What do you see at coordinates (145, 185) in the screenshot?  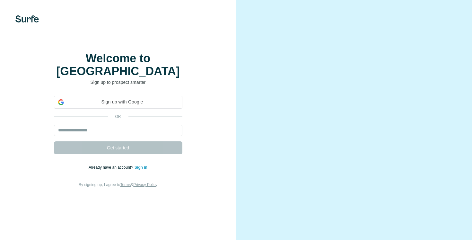 I see `a: Privacy Policy` at bounding box center [145, 185].